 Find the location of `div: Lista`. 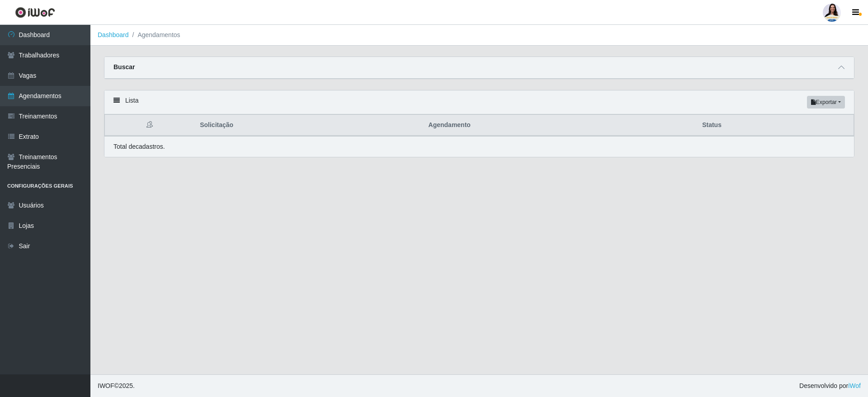

div: Lista is located at coordinates (479, 102).